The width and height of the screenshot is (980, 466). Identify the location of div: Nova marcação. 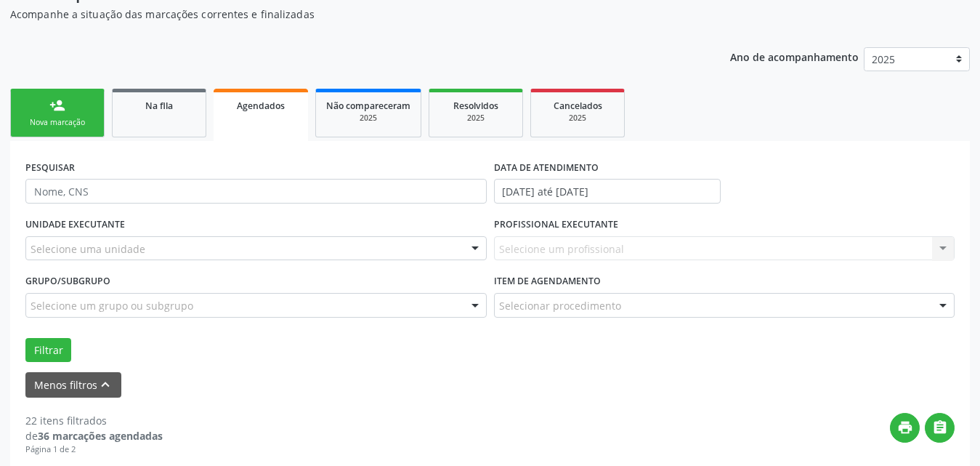
(57, 122).